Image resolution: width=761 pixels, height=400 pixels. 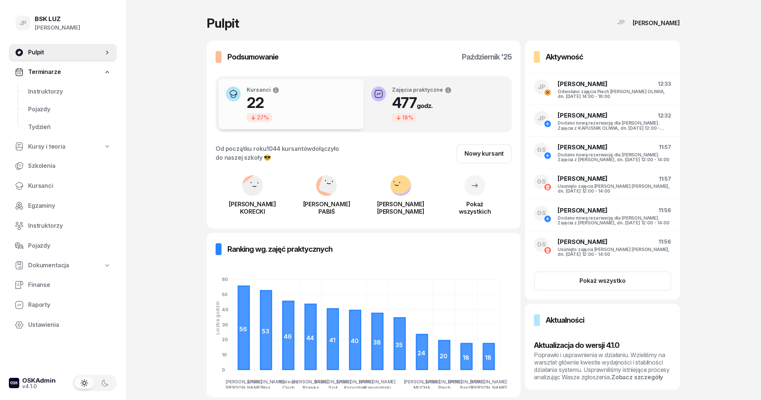 What do you see at coordinates (63, 186) in the screenshot?
I see `a: Kursanci` at bounding box center [63, 186].